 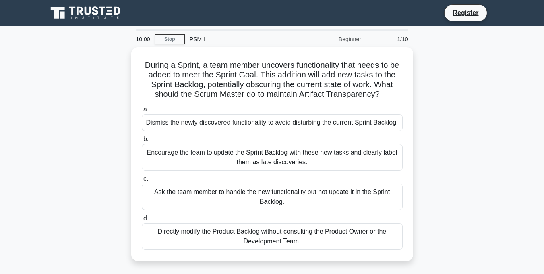 What do you see at coordinates (146, 218) in the screenshot?
I see `span: d.` at bounding box center [146, 218].